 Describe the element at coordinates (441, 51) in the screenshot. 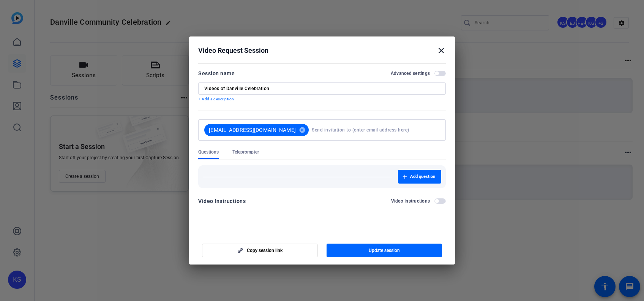

I see `mat-icon: close` at that location.